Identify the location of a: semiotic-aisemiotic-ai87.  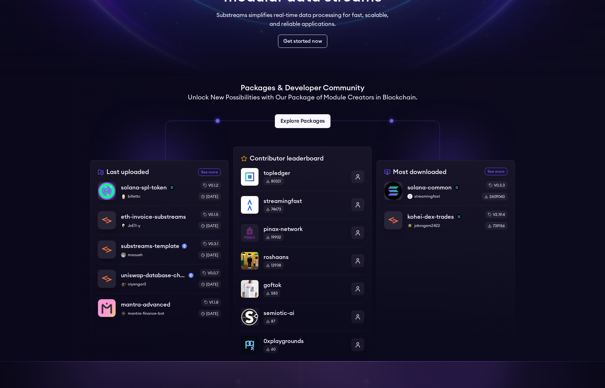
(303, 316).